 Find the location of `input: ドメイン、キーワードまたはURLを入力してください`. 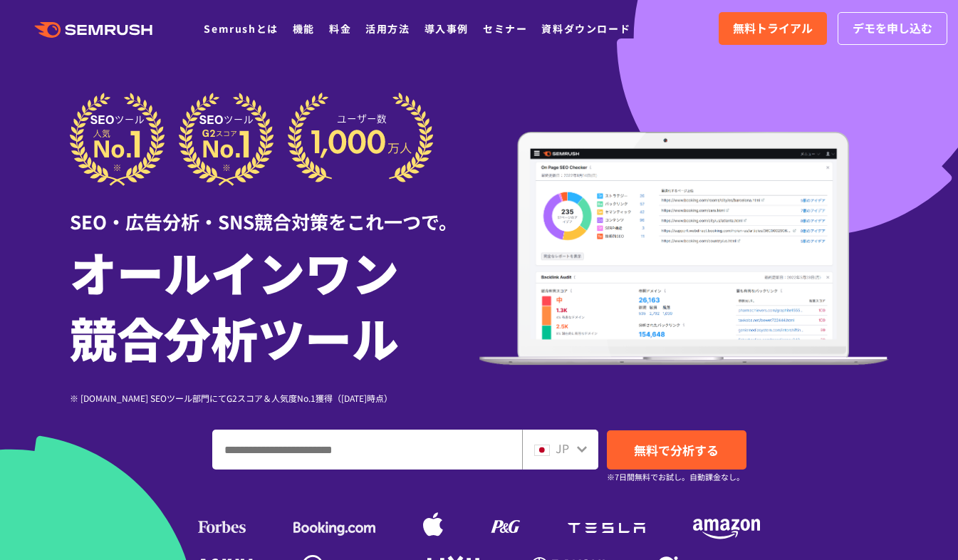

input: ドメイン、キーワードまたはURLを入力してください is located at coordinates (367, 449).